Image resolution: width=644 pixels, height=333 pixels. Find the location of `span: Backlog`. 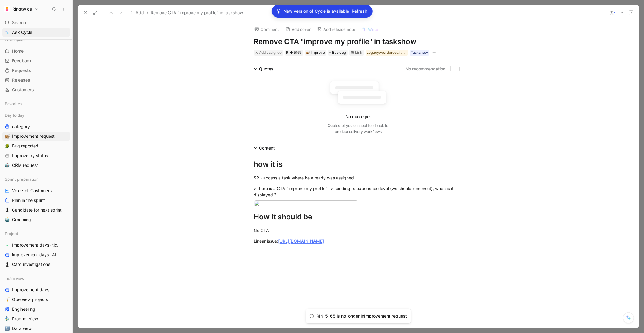

span: Backlog is located at coordinates (339, 52).